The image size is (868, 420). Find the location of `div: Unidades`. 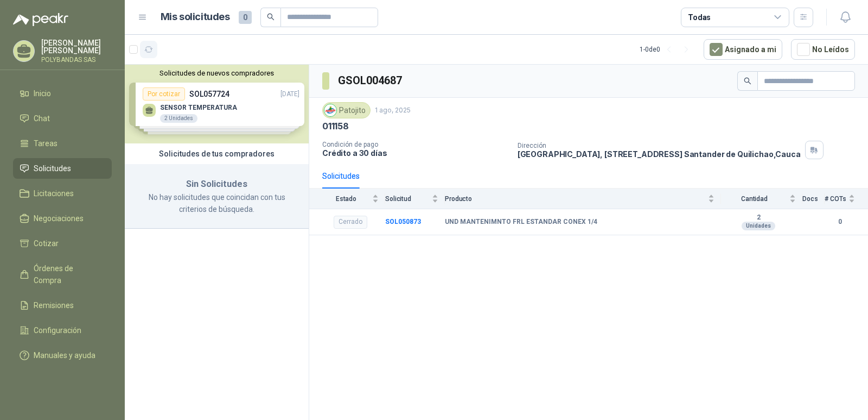

div: Unidades is located at coordinates (758, 226).